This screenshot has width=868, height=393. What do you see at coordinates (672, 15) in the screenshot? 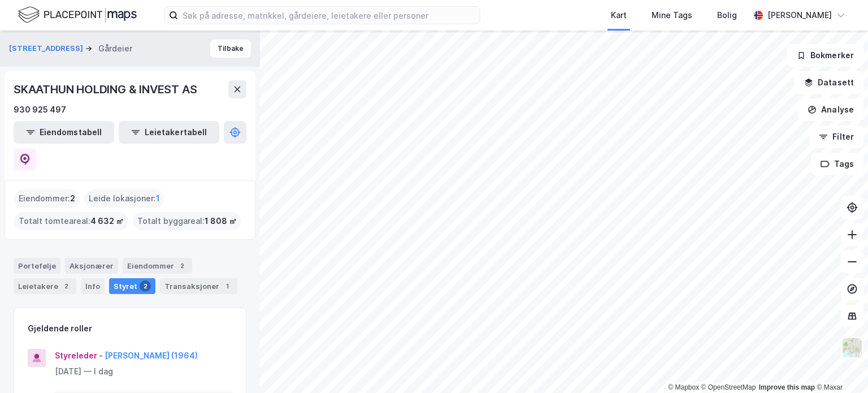
I see `div: Mine Tags` at bounding box center [672, 15].